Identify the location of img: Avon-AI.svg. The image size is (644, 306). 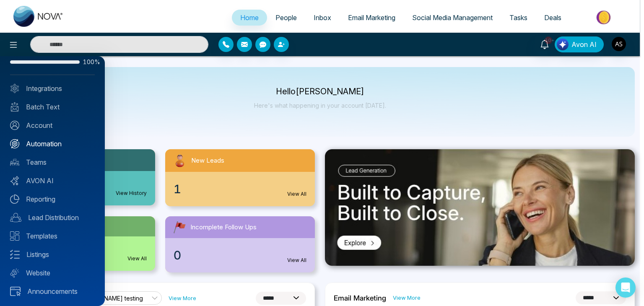
(15, 181).